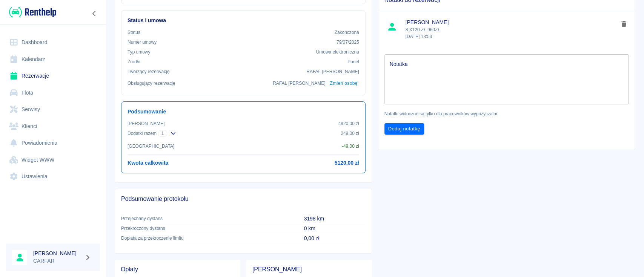  I want to click on p: 4920,00 zł, so click(349, 124).